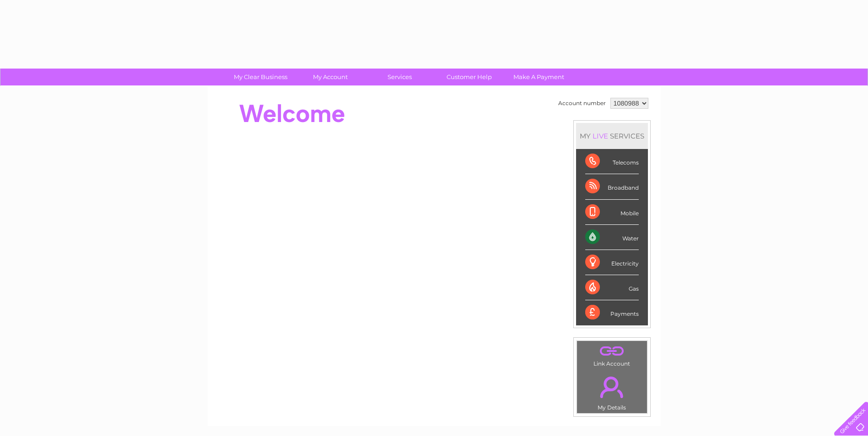 The height and width of the screenshot is (436, 868). What do you see at coordinates (611, 391) in the screenshot?
I see `td: My Details` at bounding box center [611, 391].